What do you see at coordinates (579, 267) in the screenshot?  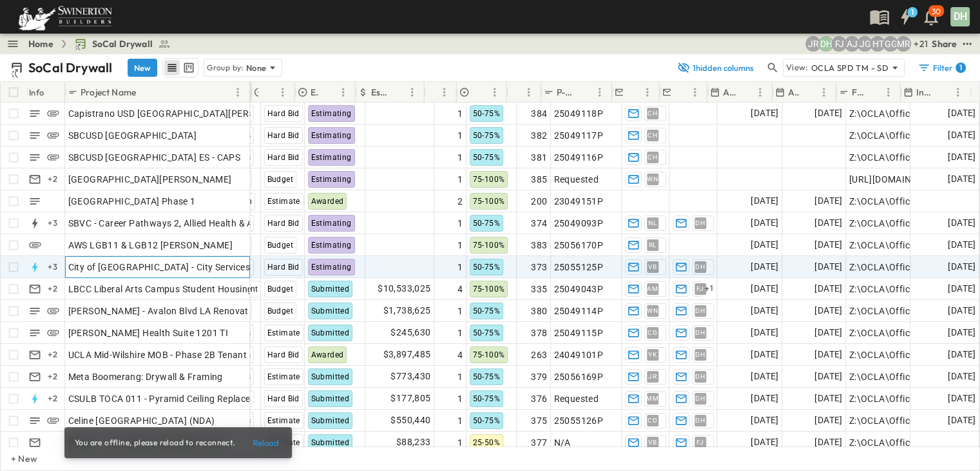 I see `span: 25055125P` at bounding box center [579, 267].